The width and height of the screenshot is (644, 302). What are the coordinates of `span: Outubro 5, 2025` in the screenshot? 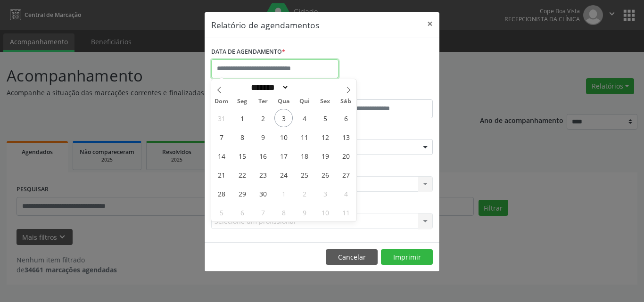 It's located at (221, 212).